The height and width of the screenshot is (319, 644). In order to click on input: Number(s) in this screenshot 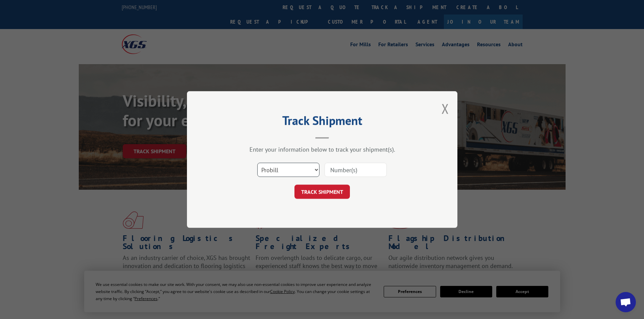, I will do `click(356, 170)`.